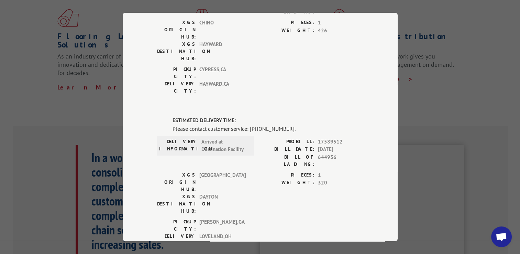 The image size is (520, 254). Describe the element at coordinates (341, 30) in the screenshot. I see `span: 426` at that location.